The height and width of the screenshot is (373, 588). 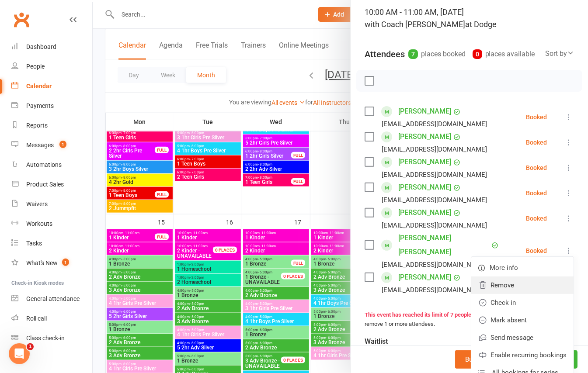 I want to click on div: General attendance, so click(x=53, y=299).